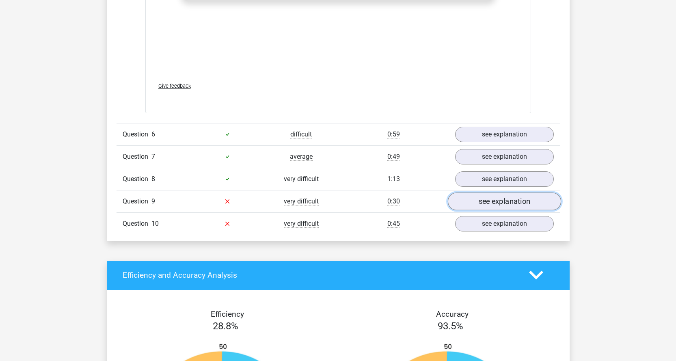 This screenshot has height=361, width=676. What do you see at coordinates (153, 201) in the screenshot?
I see `span: 9` at bounding box center [153, 201].